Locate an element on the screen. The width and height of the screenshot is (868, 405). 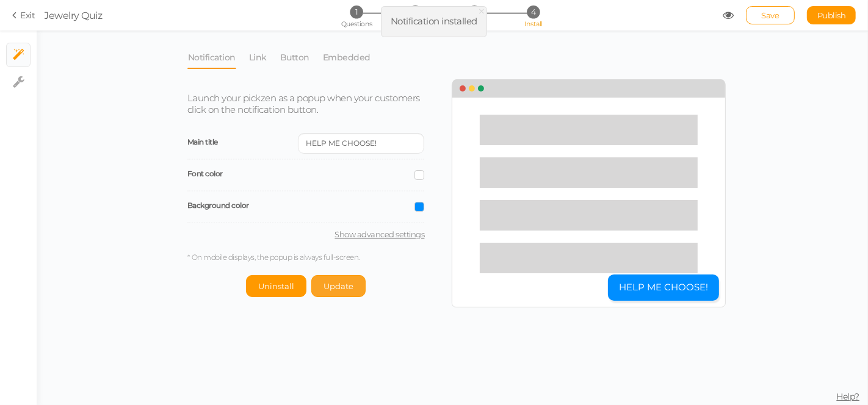
button: Uninstall is located at coordinates (276, 286).